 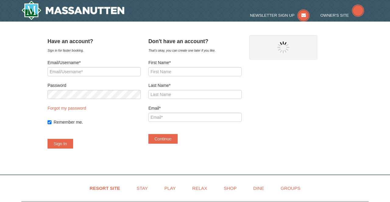 I want to click on input: Last Name, so click(x=195, y=95).